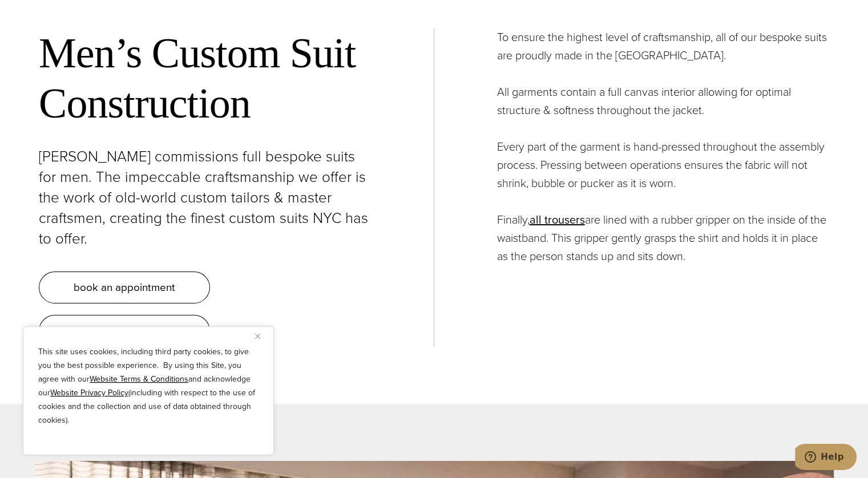 Image resolution: width=868 pixels, height=478 pixels. What do you see at coordinates (124, 331) in the screenshot?
I see `a: virtual consultation` at bounding box center [124, 331].